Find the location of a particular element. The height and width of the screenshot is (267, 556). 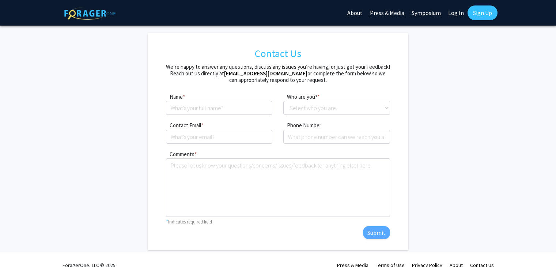

button: Submit is located at coordinates (376, 232).